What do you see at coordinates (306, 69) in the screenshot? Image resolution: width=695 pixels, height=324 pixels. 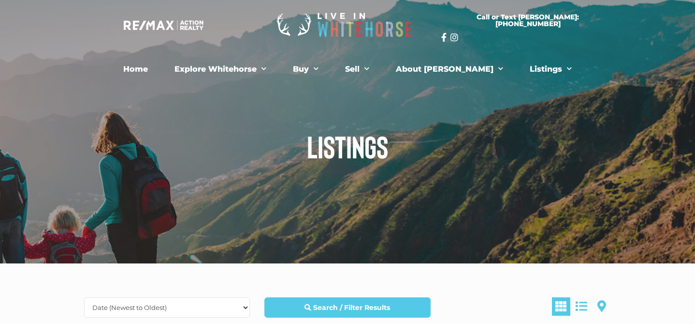 I see `a: Buy` at bounding box center [306, 69].